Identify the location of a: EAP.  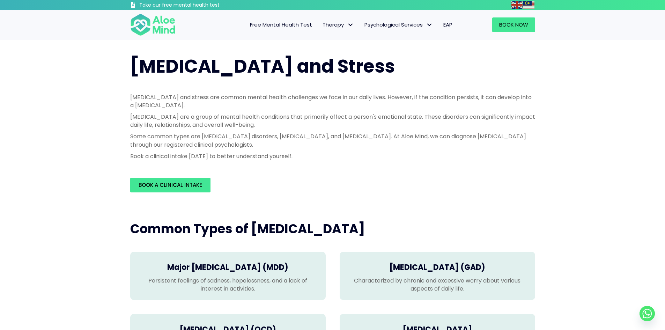
(448, 25).